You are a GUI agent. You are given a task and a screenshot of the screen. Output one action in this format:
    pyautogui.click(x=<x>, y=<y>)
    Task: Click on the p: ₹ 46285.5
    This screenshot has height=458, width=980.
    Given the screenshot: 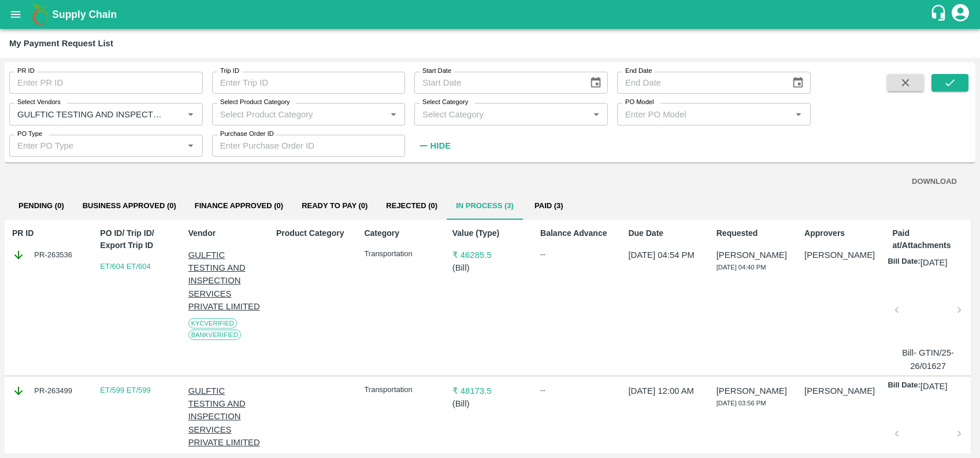 What is the action you would take?
    pyautogui.click(x=490, y=255)
    